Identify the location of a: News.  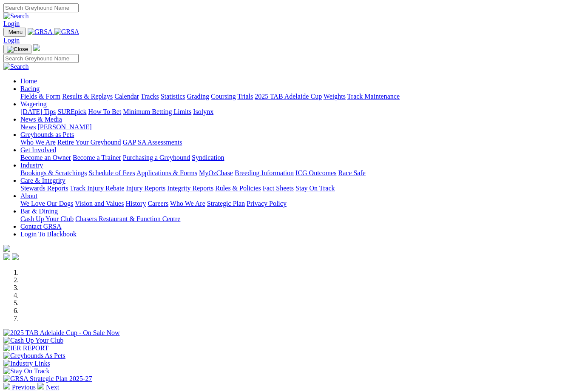
(28, 127).